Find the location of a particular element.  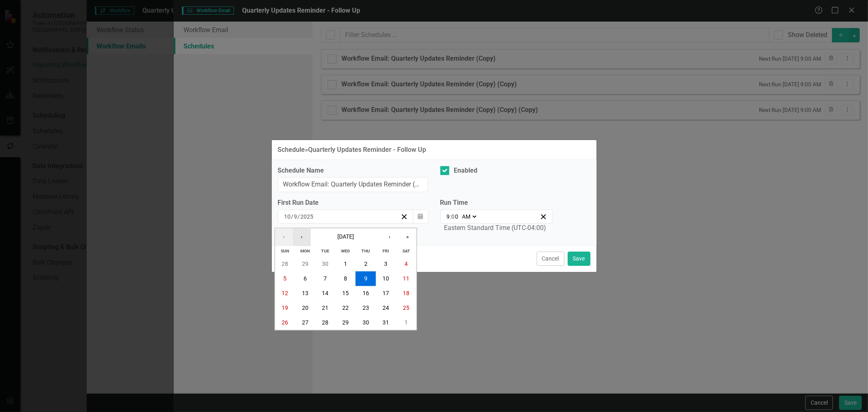

input: Schedule Name is located at coordinates (353, 184).